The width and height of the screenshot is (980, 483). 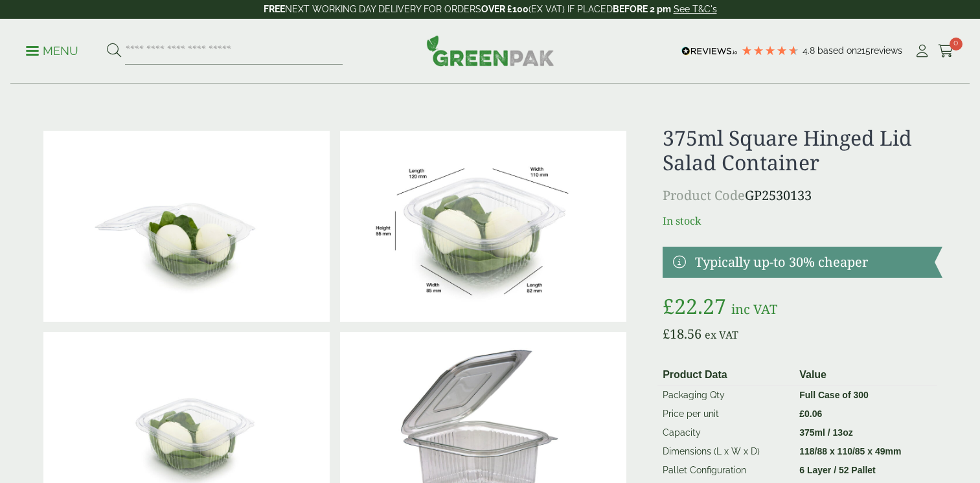 What do you see at coordinates (726, 451) in the screenshot?
I see `td: Dimensions (L x W x D)` at bounding box center [726, 451].